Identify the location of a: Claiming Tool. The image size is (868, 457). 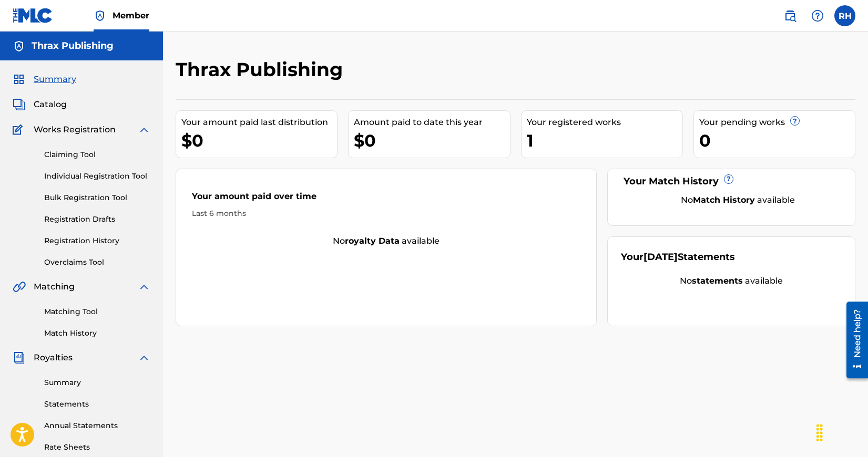
(97, 155).